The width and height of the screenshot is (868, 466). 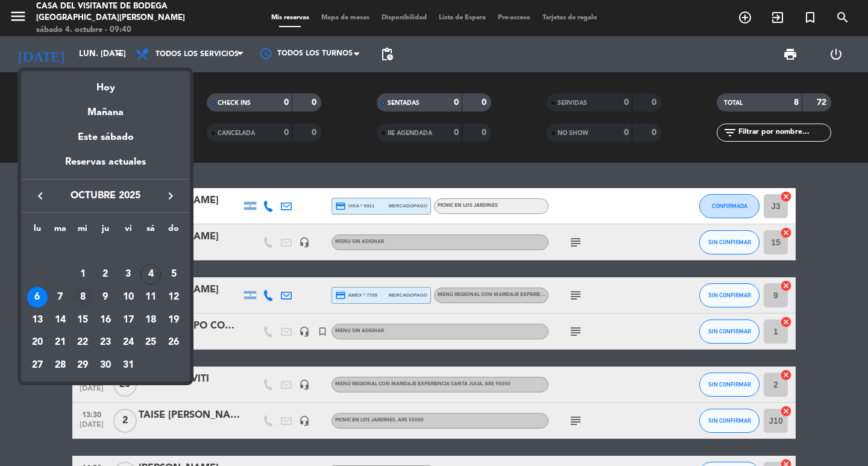 I want to click on div: 27, so click(x=37, y=365).